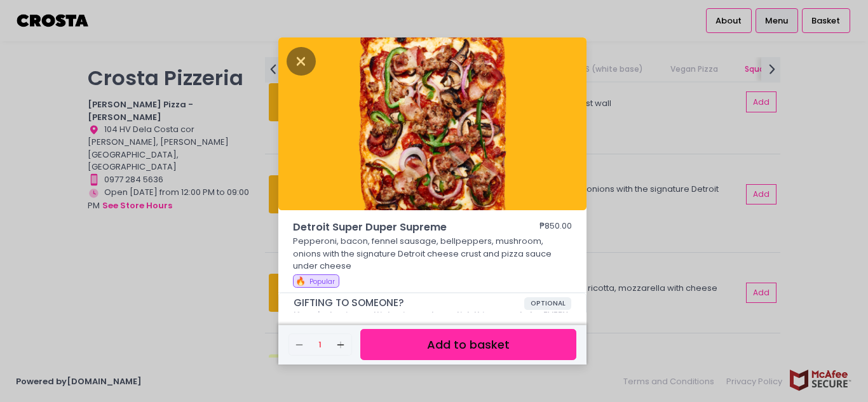  What do you see at coordinates (433, 319) in the screenshot?
I see `div: If you're buying multiple pizzas please tick this upgrade for EVERY pizza` at bounding box center [433, 319].